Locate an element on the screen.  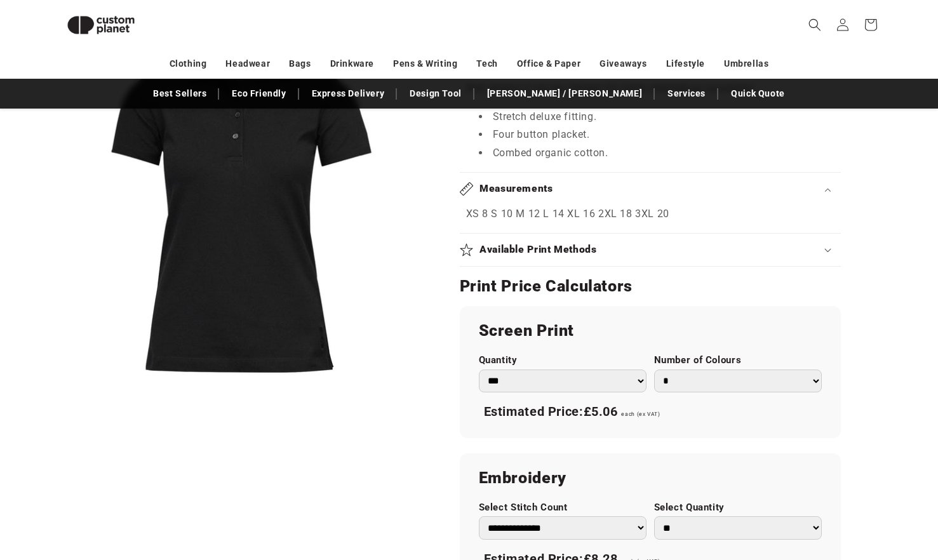
a: Services is located at coordinates (686, 93).